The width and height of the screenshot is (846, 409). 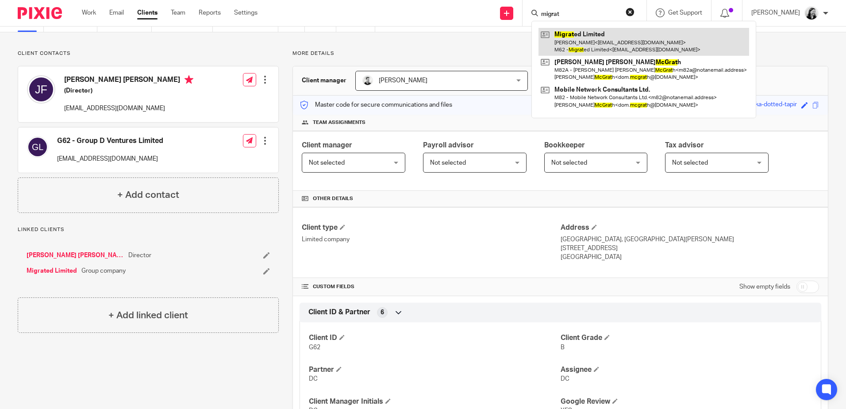 I want to click on input: Search, so click(x=580, y=15).